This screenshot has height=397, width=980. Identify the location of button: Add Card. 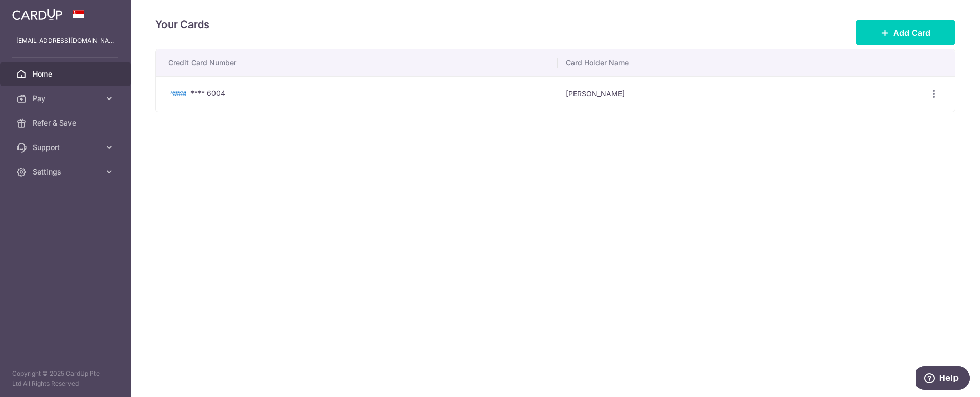
(906, 33).